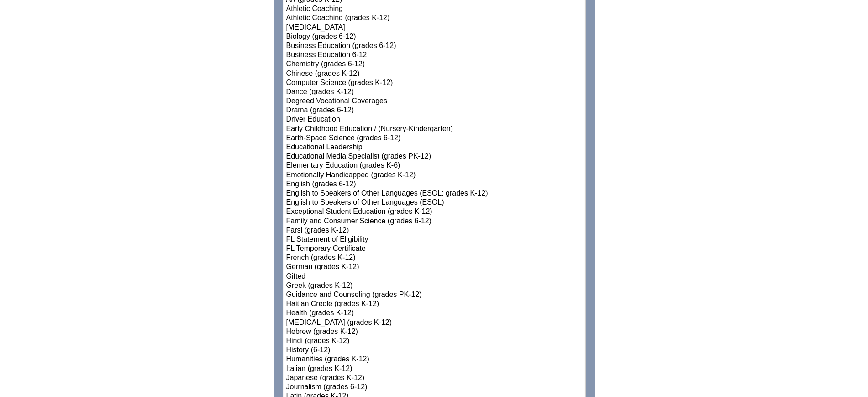 The height and width of the screenshot is (397, 868). Describe the element at coordinates (435, 120) in the screenshot. I see `option: Driver Education` at that location.